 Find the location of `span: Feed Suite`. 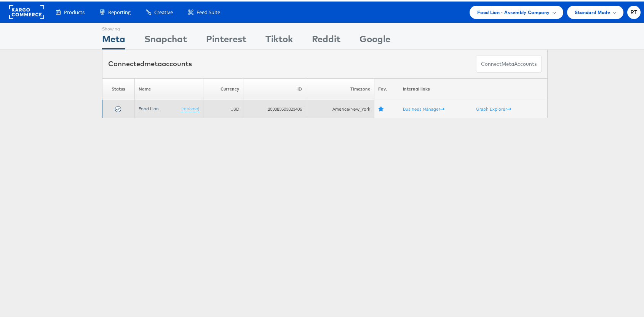

span: Feed Suite is located at coordinates (209, 11).